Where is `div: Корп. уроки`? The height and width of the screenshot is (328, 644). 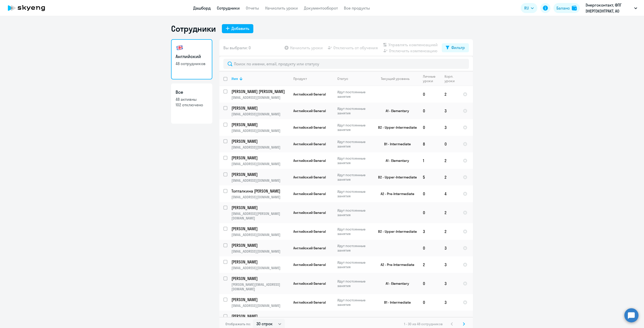 div: Корп. уроки is located at coordinates (450, 79).